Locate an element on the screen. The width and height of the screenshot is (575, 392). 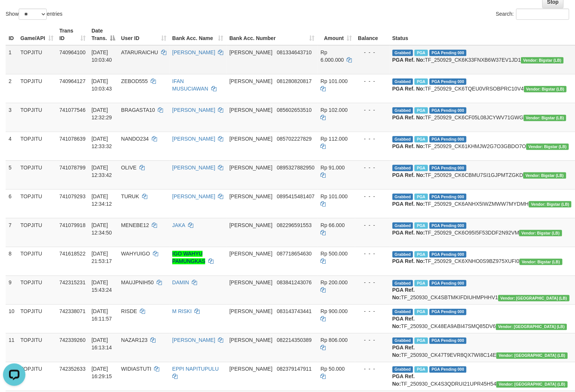
td: 9 is located at coordinates (12, 290).